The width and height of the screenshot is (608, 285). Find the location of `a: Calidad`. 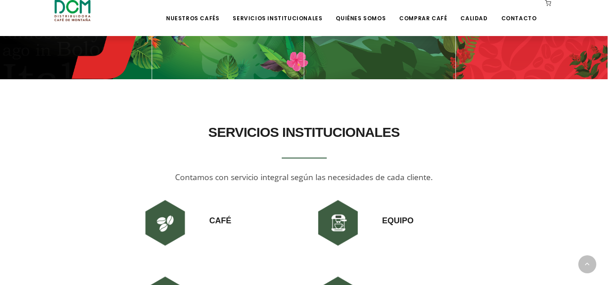

a: Calidad is located at coordinates (474, 11).